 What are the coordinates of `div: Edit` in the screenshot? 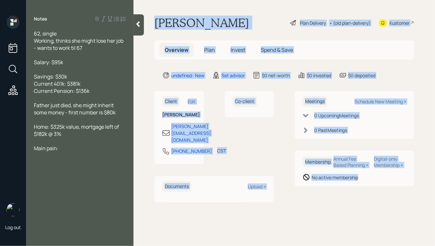 It's located at (192, 101).